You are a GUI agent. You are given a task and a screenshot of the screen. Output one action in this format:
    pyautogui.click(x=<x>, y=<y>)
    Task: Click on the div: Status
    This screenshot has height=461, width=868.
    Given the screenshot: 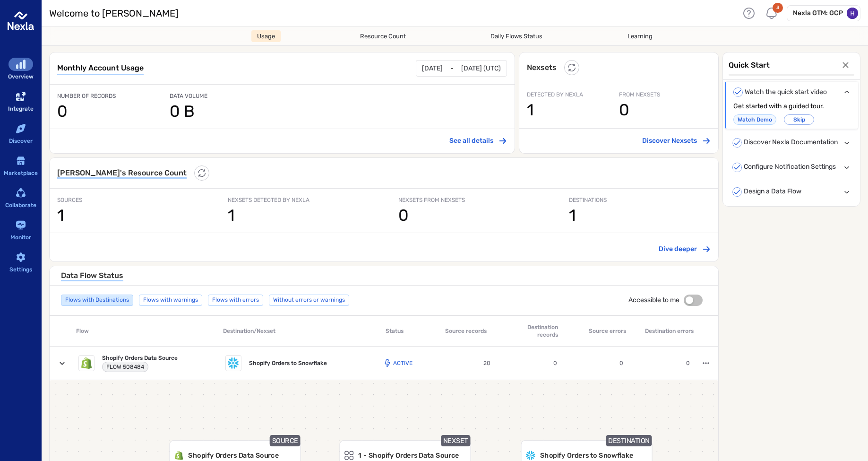 What is the action you would take?
    pyautogui.click(x=395, y=331)
    